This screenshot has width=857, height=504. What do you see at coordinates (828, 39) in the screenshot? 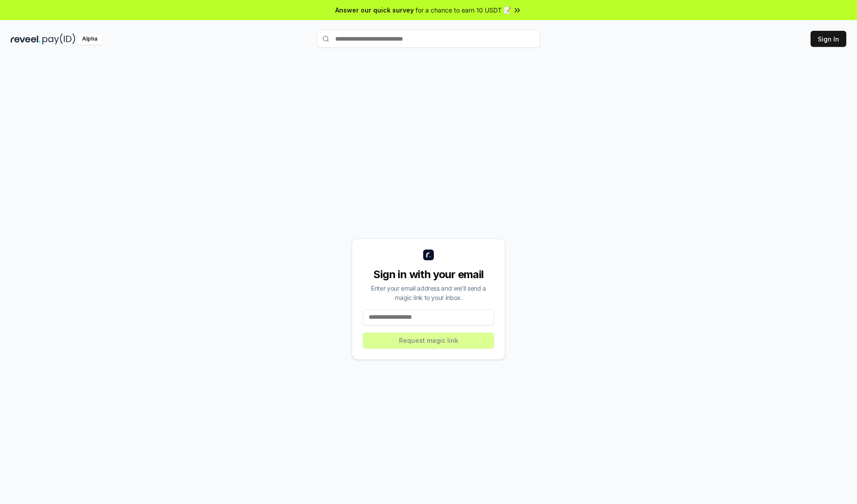
I see `button: Sign In` at bounding box center [828, 39].